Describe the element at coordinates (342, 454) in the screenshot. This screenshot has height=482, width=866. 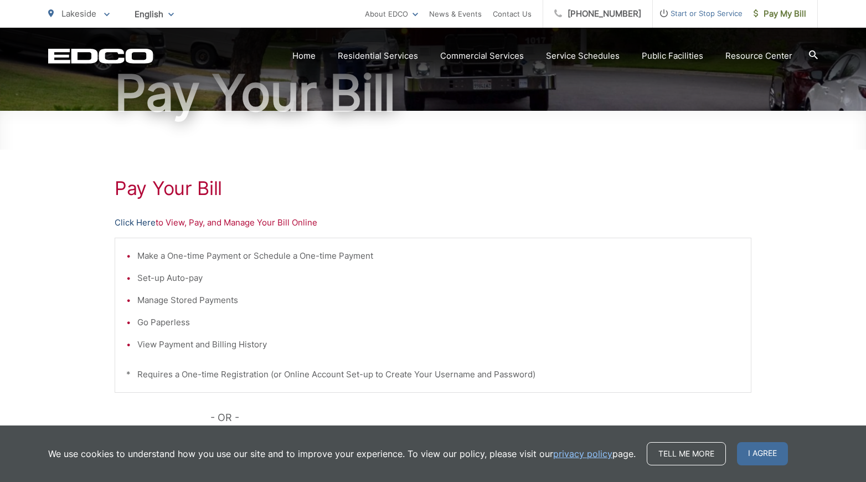
I see `p: We use cookies to understand how you use our site and to improve your experience. To view our pol...` at that location.